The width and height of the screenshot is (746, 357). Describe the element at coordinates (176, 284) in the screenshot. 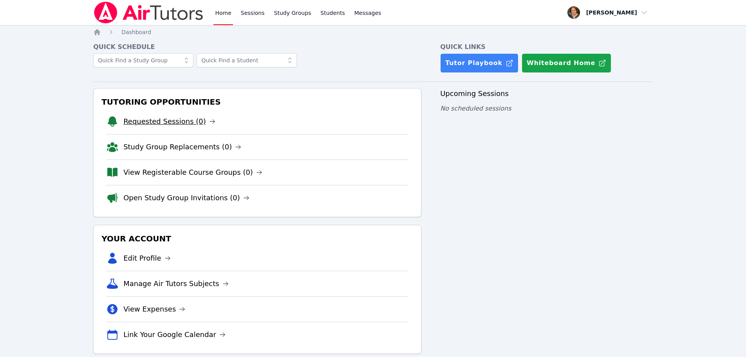

I see `a: Manage Air Tutors Subjects` at that location.